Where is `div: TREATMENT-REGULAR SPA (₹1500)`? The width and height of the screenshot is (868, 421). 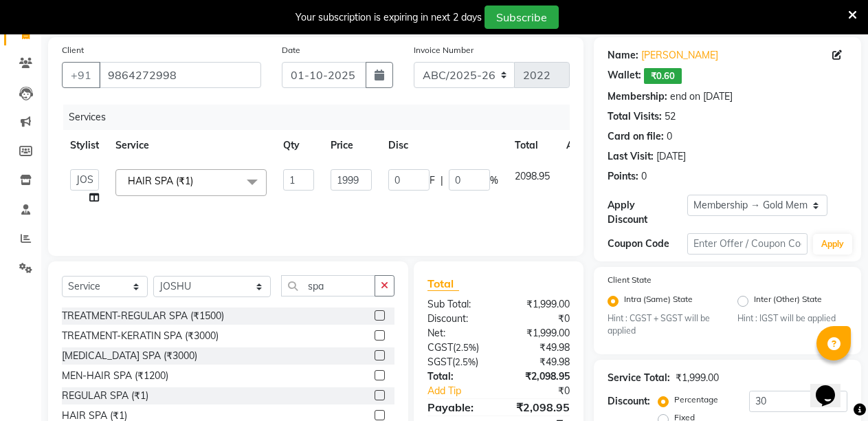 div: TREATMENT-REGULAR SPA (₹1500) is located at coordinates (143, 316).